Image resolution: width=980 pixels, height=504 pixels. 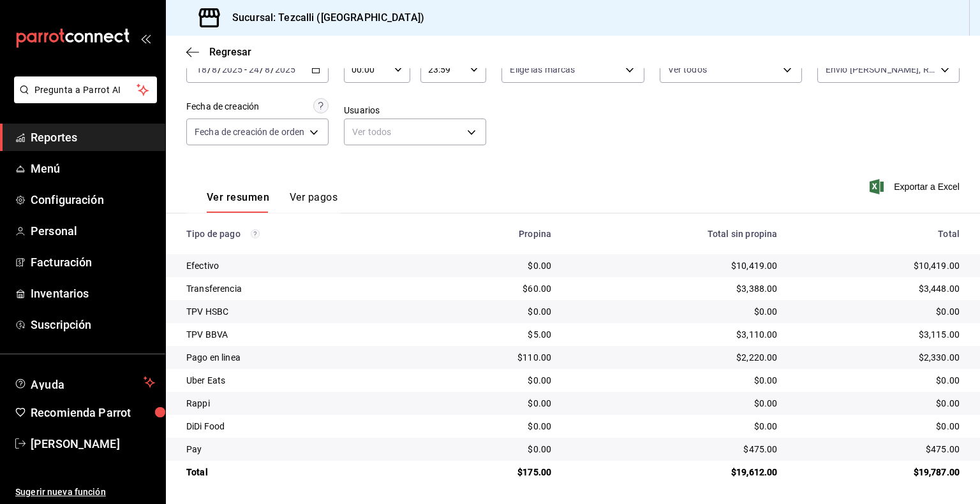 What do you see at coordinates (674, 234) in the screenshot?
I see `div: Total sin propina` at bounding box center [674, 234].